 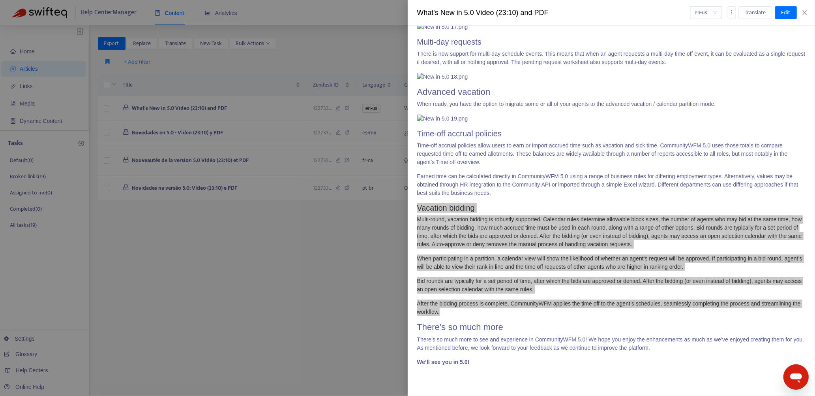 What do you see at coordinates (805, 13) in the screenshot?
I see `span: close` at bounding box center [805, 13].